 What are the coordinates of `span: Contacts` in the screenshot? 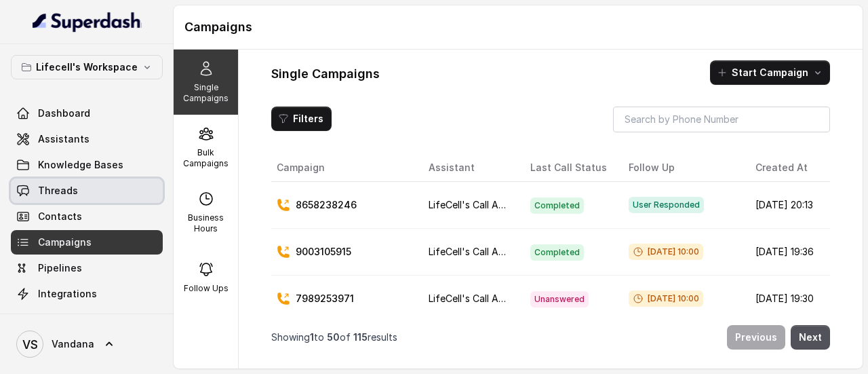 It's located at (59, 217).